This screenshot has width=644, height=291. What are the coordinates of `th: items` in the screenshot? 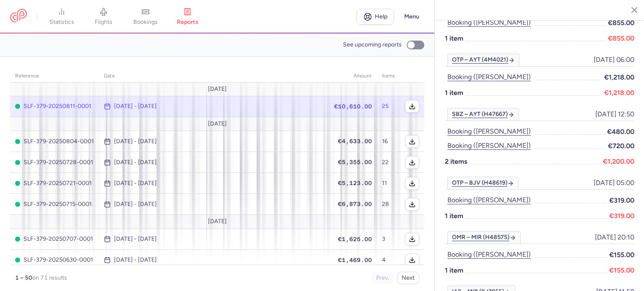 It's located at (388, 76).